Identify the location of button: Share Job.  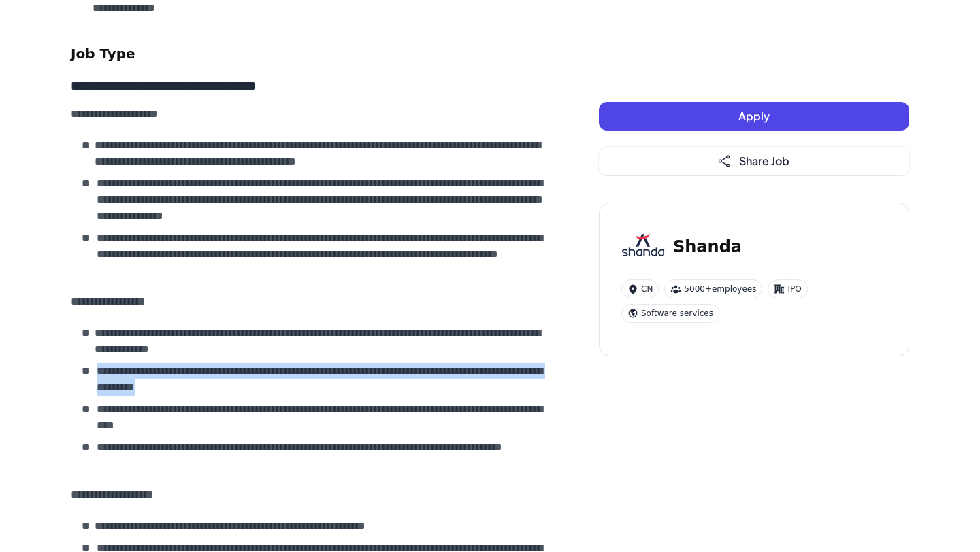
(754, 161).